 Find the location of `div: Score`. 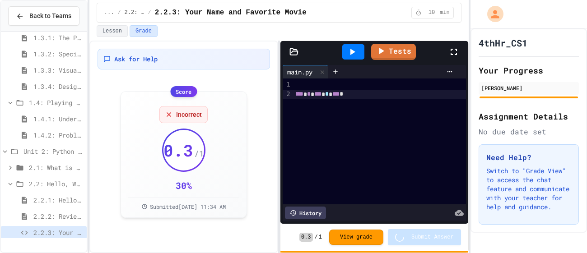

div: Score is located at coordinates (183, 92).